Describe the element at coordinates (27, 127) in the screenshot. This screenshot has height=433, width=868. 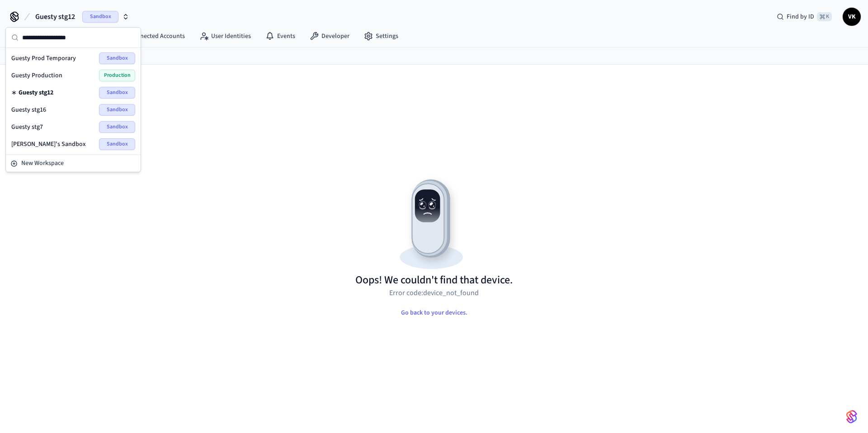
I see `span: Guesty stg7` at that location.